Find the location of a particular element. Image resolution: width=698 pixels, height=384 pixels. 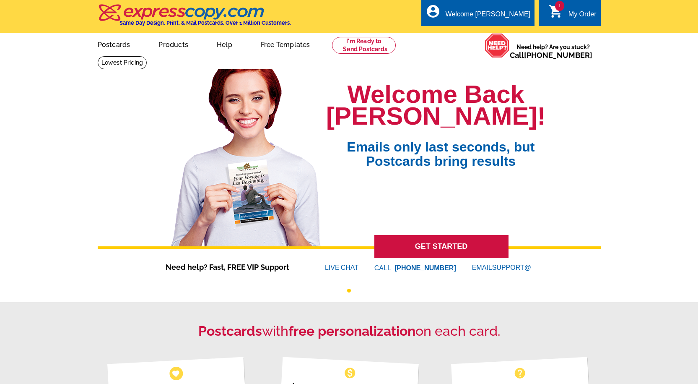

a: Products is located at coordinates (173, 44).